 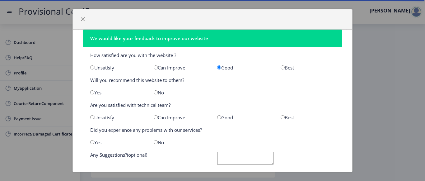 I want to click on div: How satisfied are you with the website ?, so click(x=212, y=55).